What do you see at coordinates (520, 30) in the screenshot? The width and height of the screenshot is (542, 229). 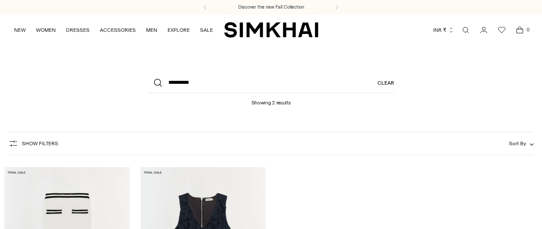 I see `a: Open cart modal` at bounding box center [520, 30].